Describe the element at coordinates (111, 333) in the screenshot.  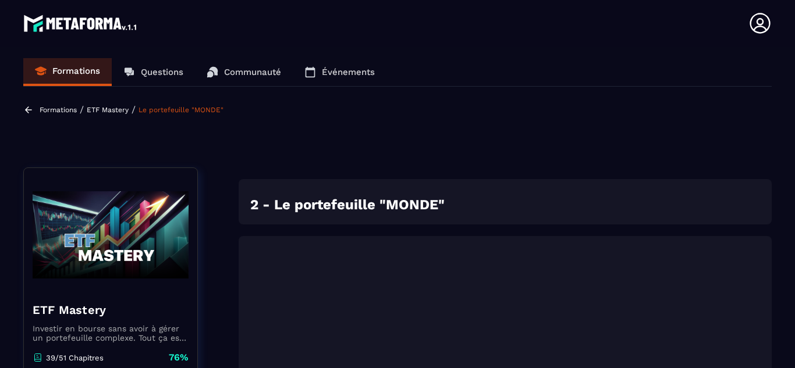
I see `p: Investir en bourse sans avoir à gérer un portefeuille complexe. Tout ça est rendu possible grâce ...` at that location.